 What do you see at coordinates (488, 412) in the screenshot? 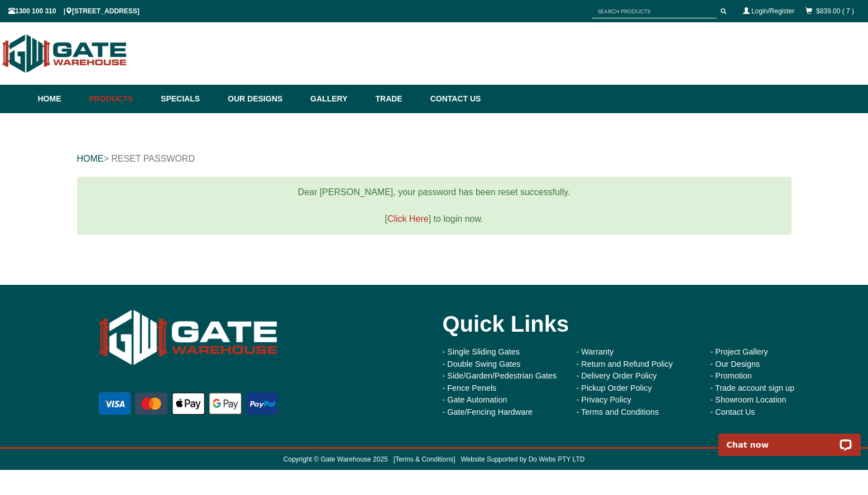
I see `a: - Gate/Fencing Hardware` at bounding box center [488, 412].